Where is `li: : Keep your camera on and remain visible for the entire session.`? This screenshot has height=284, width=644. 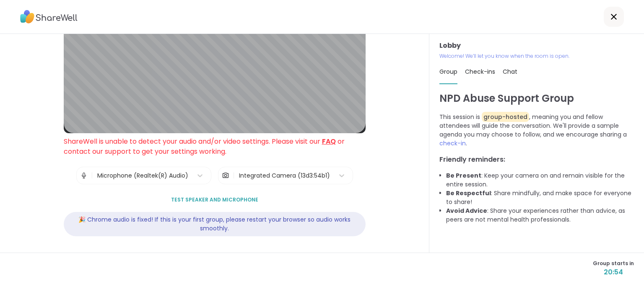
li: : Keep your camera on and remain visible for the entire session. is located at coordinates (540, 180).